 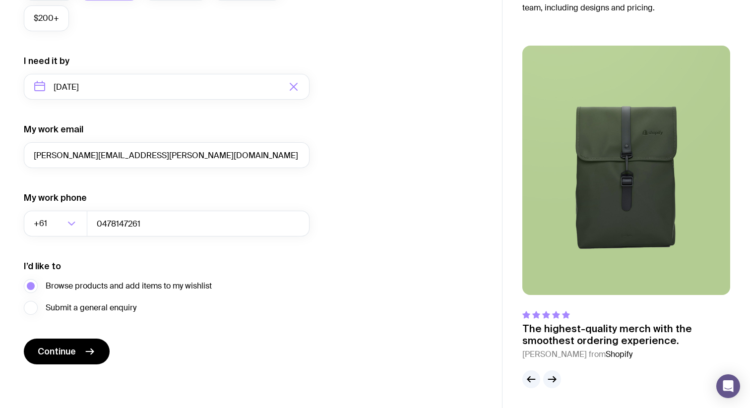 What do you see at coordinates (128, 286) in the screenshot?
I see `span: Browse products and add items to my wishlist` at bounding box center [128, 286].